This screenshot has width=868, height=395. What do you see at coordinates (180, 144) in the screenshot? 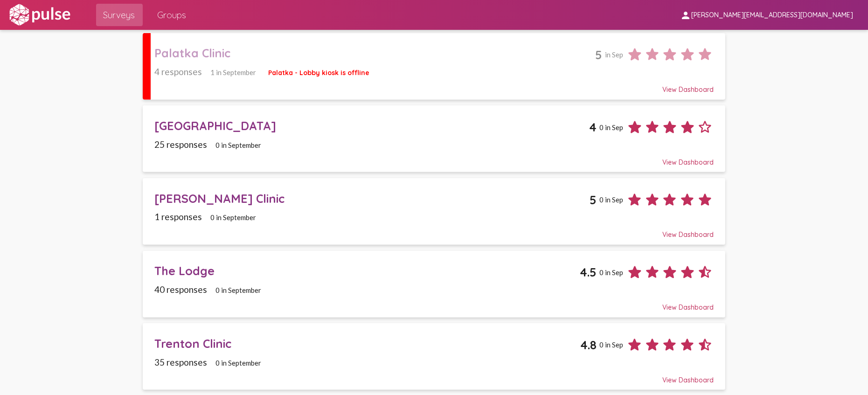
I see `span: 25 responses` at bounding box center [180, 144].